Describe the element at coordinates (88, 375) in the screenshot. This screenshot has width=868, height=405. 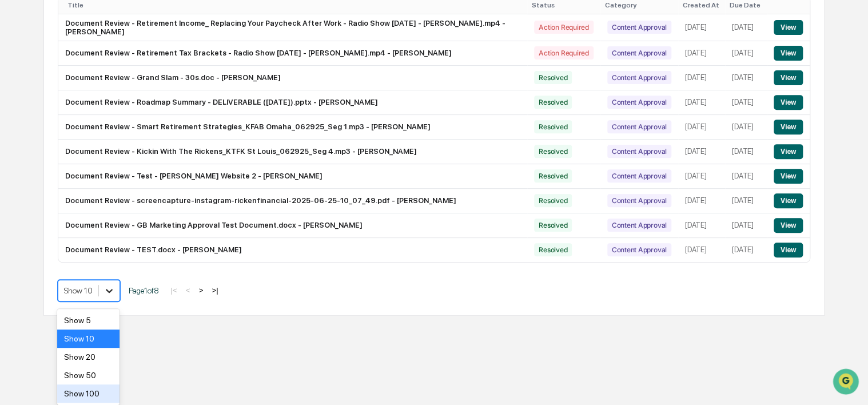
I see `div: Show 50` at that location.